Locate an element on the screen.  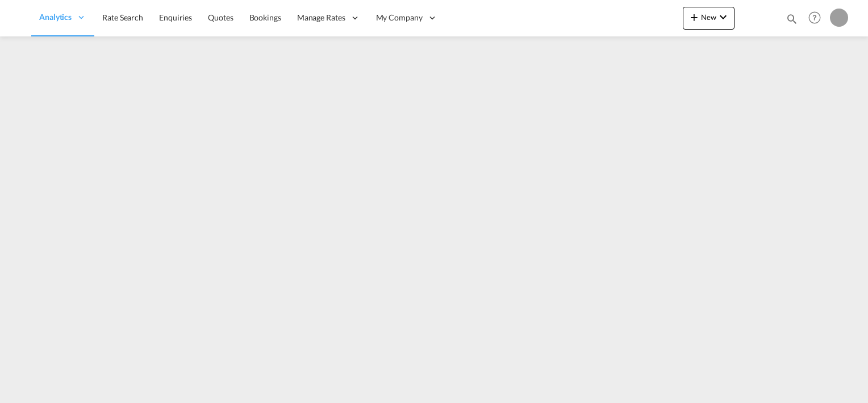
span: Rate Search is located at coordinates (123, 17).